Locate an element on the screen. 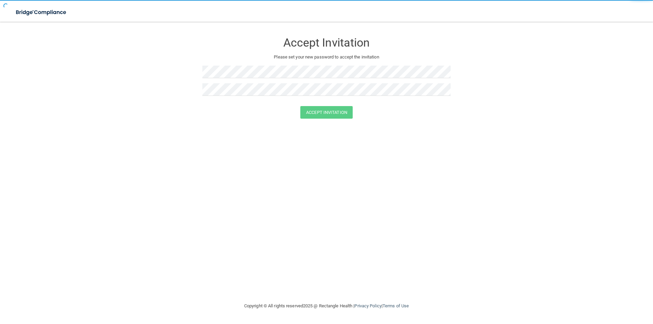 The image size is (653, 324). img: bridge_compliance_login_screen.278c3ca4.svg is located at coordinates (42, 12).